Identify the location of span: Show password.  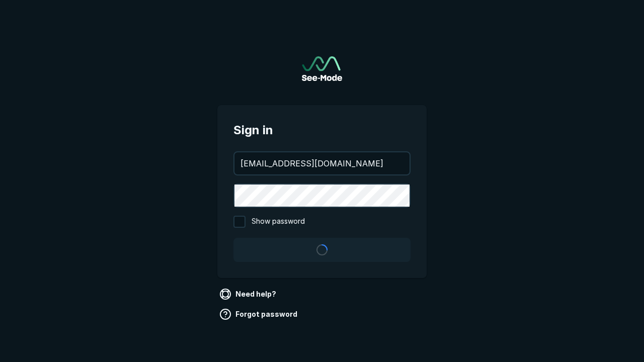
(278, 222).